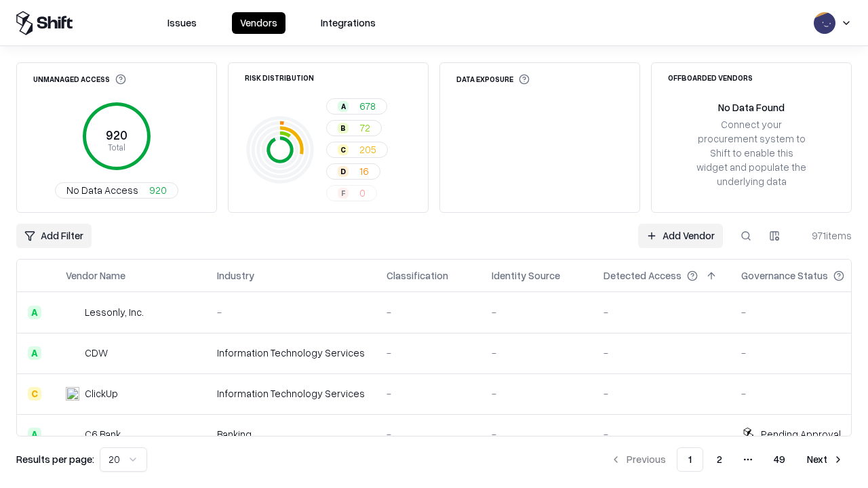 This screenshot has width=868, height=488. What do you see at coordinates (343, 128) in the screenshot?
I see `div: B` at bounding box center [343, 128].